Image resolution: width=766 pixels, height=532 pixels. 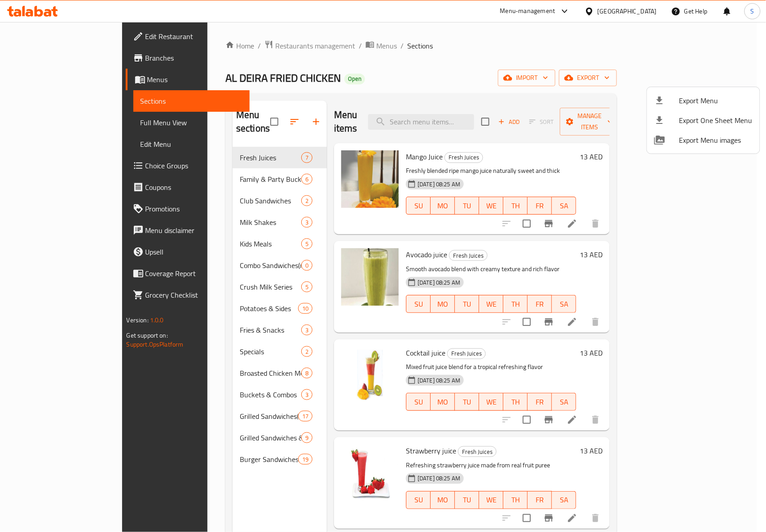 I want to click on li: Export Menu images, so click(x=703, y=141).